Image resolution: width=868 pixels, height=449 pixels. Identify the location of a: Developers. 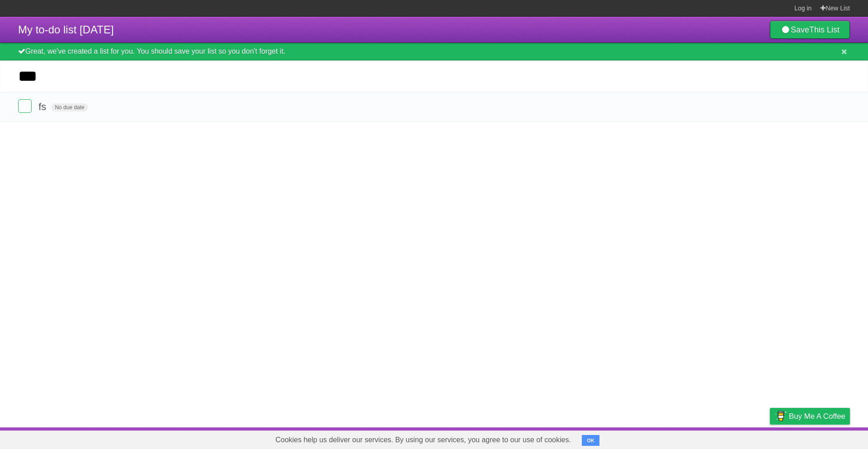
(698, 438).